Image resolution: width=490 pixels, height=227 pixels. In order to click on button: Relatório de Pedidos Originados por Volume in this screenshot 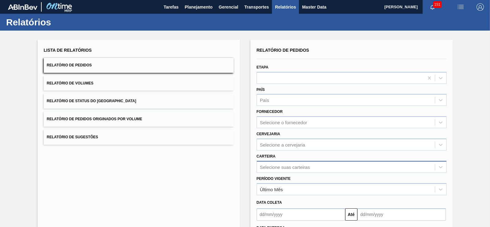, I will do `click(139, 119)`.